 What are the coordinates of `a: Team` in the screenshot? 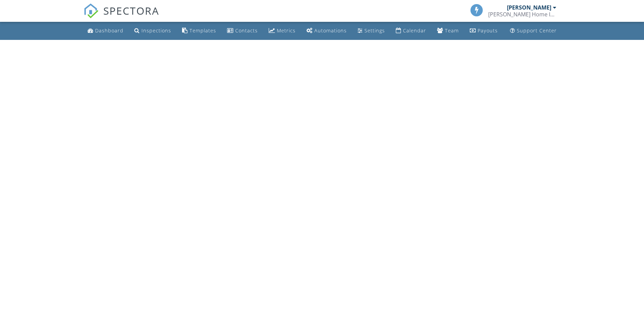 It's located at (448, 31).